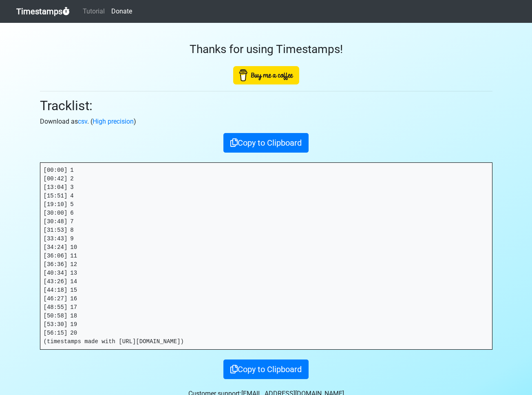  What do you see at coordinates (266, 75) in the screenshot?
I see `img: Buy Me A Coffee` at bounding box center [266, 75].